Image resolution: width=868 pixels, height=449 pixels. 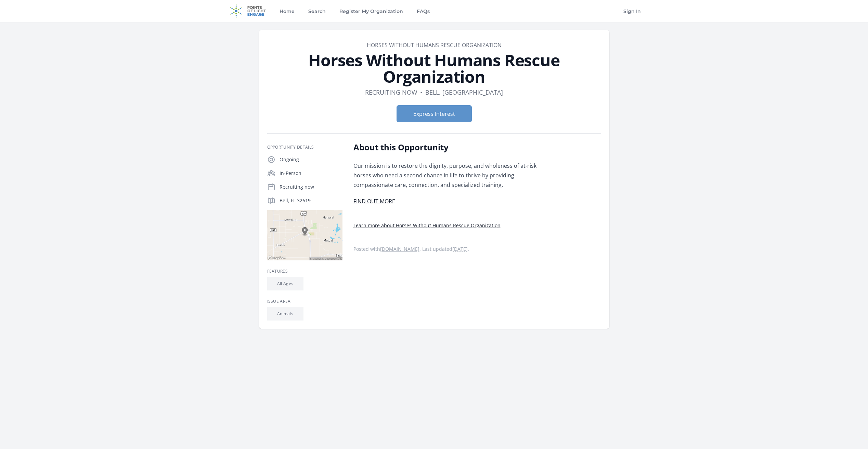 What do you see at coordinates (285, 314) in the screenshot?
I see `li: Animals` at bounding box center [285, 314].